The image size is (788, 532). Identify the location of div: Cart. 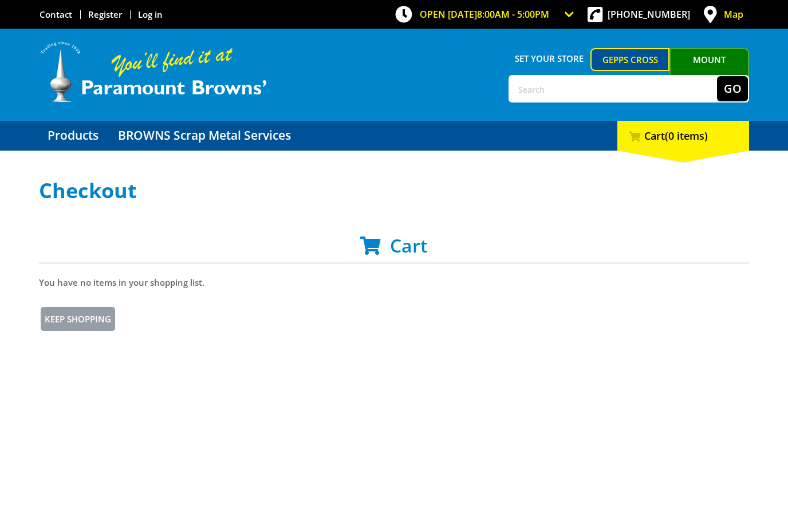
(683, 135).